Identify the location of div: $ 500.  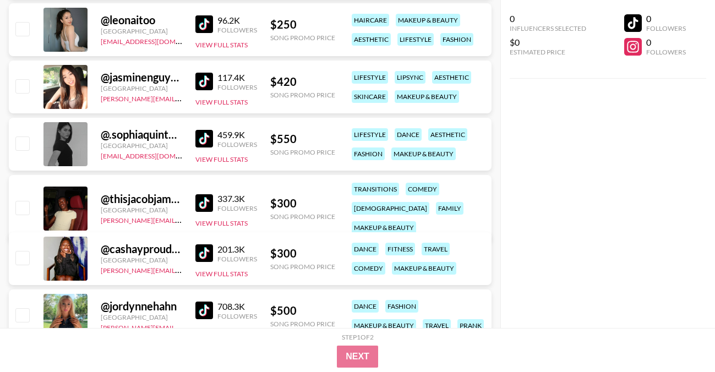
(303, 310).